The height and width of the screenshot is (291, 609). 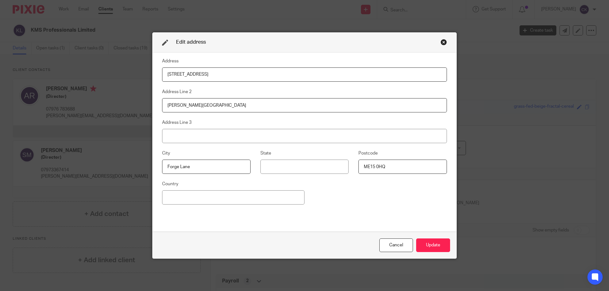 What do you see at coordinates (170, 61) in the screenshot?
I see `label: Address` at bounding box center [170, 61].